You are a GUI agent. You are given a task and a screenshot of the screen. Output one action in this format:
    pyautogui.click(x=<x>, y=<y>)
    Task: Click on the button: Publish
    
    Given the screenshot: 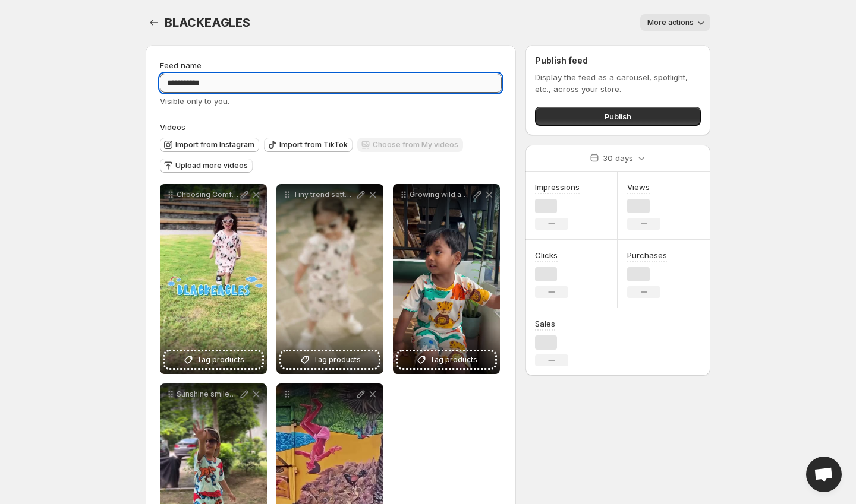 What is the action you would take?
    pyautogui.click(x=618, y=116)
    